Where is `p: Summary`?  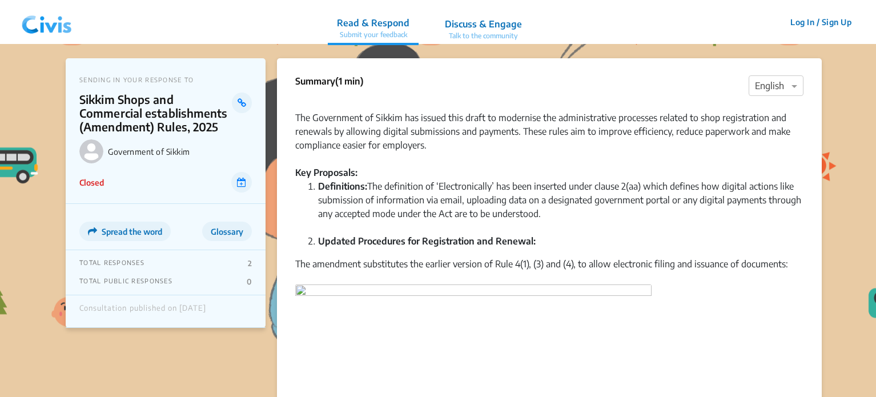 p: Summary is located at coordinates (329, 81).